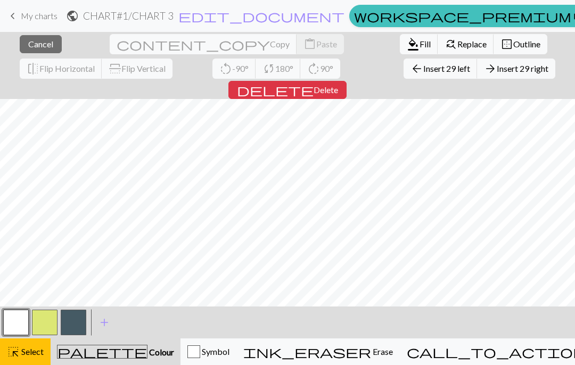 The image size is (575, 365). I want to click on button: -90°, so click(234, 69).